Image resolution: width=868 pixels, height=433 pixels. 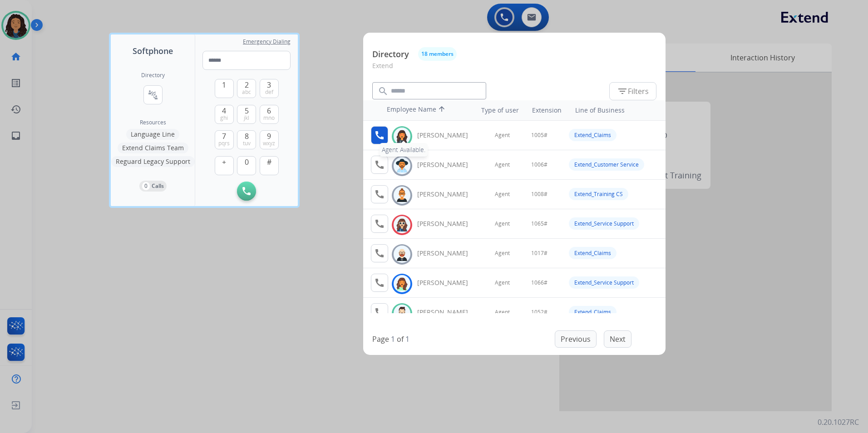 What do you see at coordinates (269, 85) in the screenshot?
I see `span: 3` at bounding box center [269, 85].